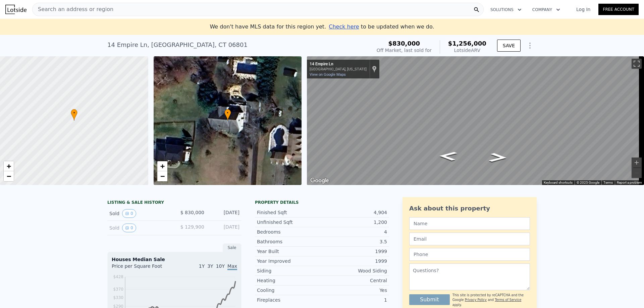  I want to click on input: Phone, so click(470, 255).